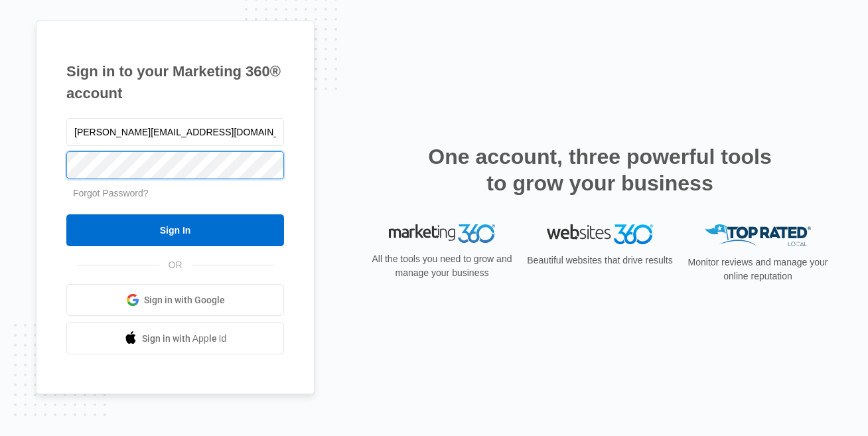  I want to click on img: Top Rated Local, so click(758, 235).